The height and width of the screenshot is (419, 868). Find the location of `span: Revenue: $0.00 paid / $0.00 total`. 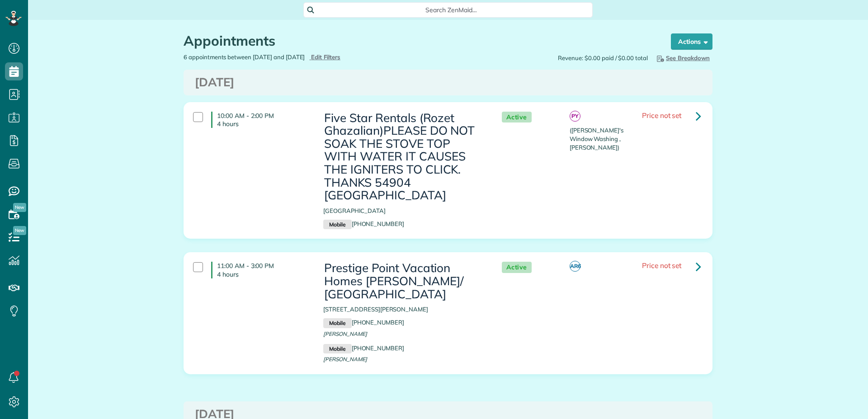

span: Revenue: $0.00 paid / $0.00 total is located at coordinates (603, 58).